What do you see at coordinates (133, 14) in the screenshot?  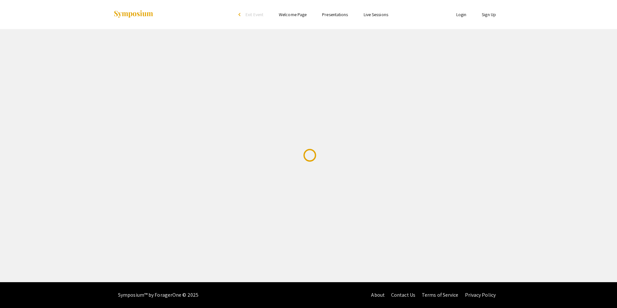 I see `img: Symposium by ForagerOne` at bounding box center [133, 14].